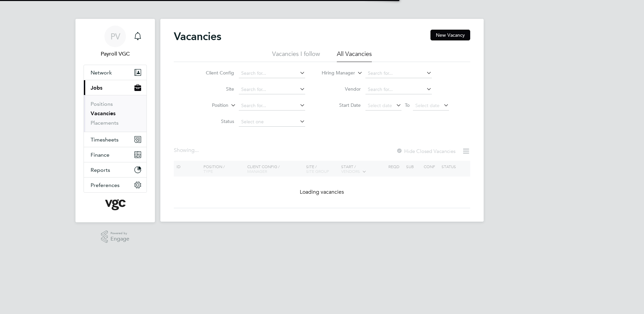 The width and height of the screenshot is (644, 314). Describe the element at coordinates (450, 35) in the screenshot. I see `button: New Vacancy` at that location.